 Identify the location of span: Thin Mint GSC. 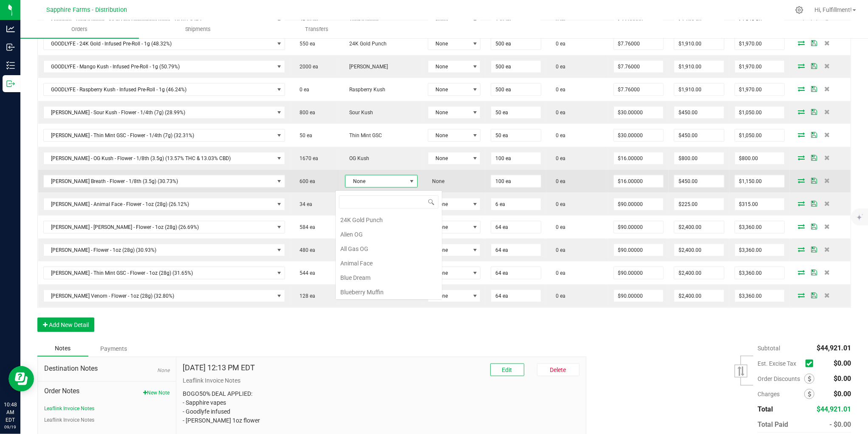
(364, 136).